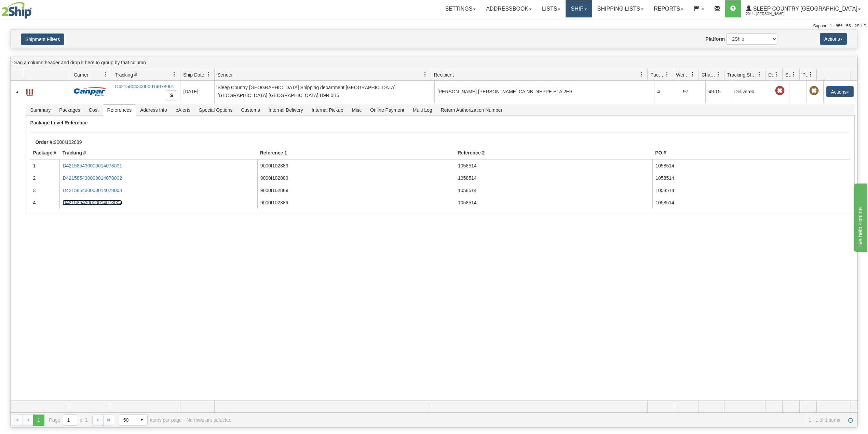  I want to click on span: Special Options, so click(216, 110).